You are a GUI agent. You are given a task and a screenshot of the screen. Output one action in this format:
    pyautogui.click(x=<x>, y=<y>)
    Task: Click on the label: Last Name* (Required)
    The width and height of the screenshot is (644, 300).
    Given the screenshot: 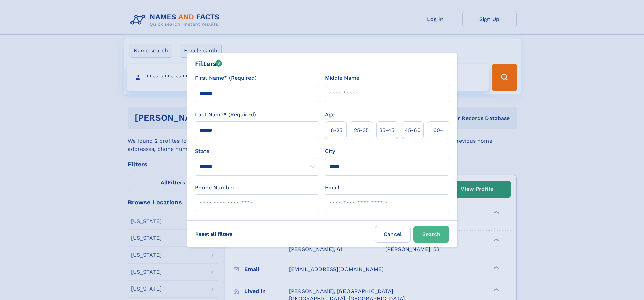 What is the action you would take?
    pyautogui.click(x=225, y=115)
    